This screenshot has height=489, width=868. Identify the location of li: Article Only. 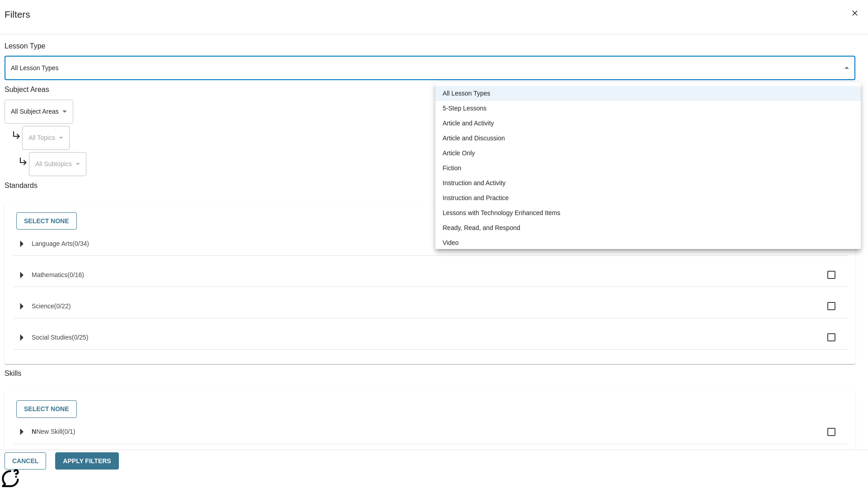
(648, 153).